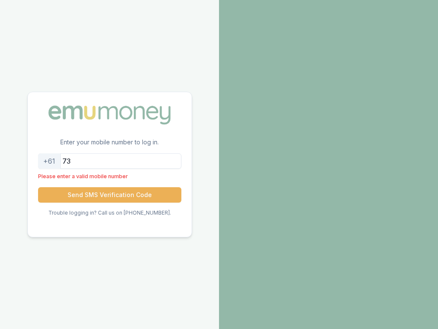 Image resolution: width=438 pixels, height=329 pixels. I want to click on button: Send SMS Verification Code, so click(110, 195).